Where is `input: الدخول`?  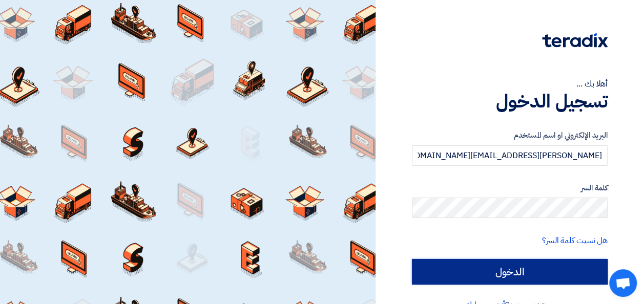 input: الدخول is located at coordinates (510, 272).